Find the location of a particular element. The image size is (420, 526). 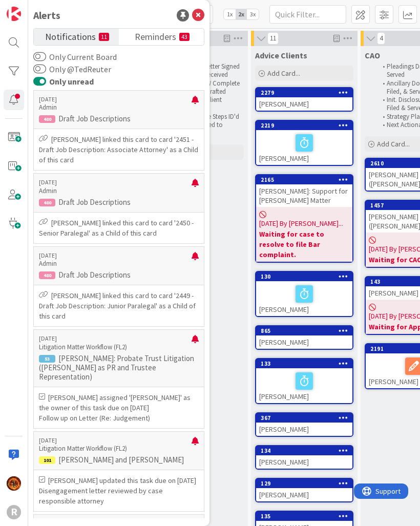

img: Visit kanbanzone.com is located at coordinates (14, 14).